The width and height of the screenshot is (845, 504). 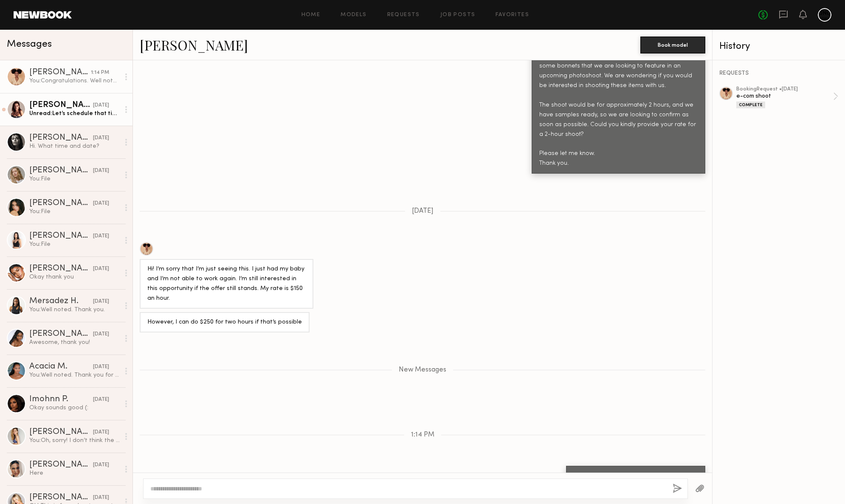 What do you see at coordinates (618, 110) in the screenshot?
I see `div: Hello. I am reaching out on behalf of my client, who has some bonnets that we are looking to feat...` at bounding box center [618, 110].